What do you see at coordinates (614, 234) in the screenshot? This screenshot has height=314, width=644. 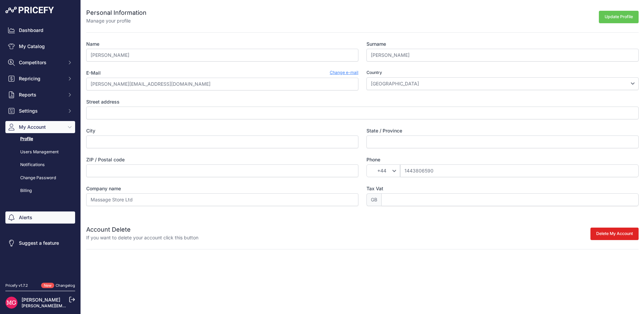 I see `button: Delete My Account` at bounding box center [614, 234].